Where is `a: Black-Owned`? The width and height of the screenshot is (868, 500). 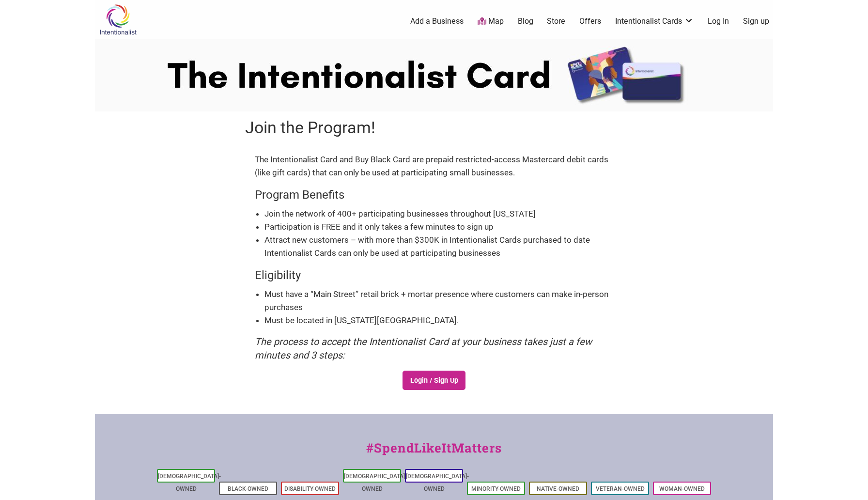
a: Black-Owned is located at coordinates (248, 489).